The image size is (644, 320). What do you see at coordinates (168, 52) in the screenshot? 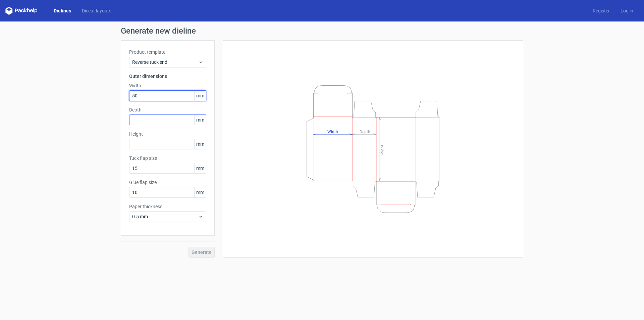
I see `label: Product template` at bounding box center [168, 52].